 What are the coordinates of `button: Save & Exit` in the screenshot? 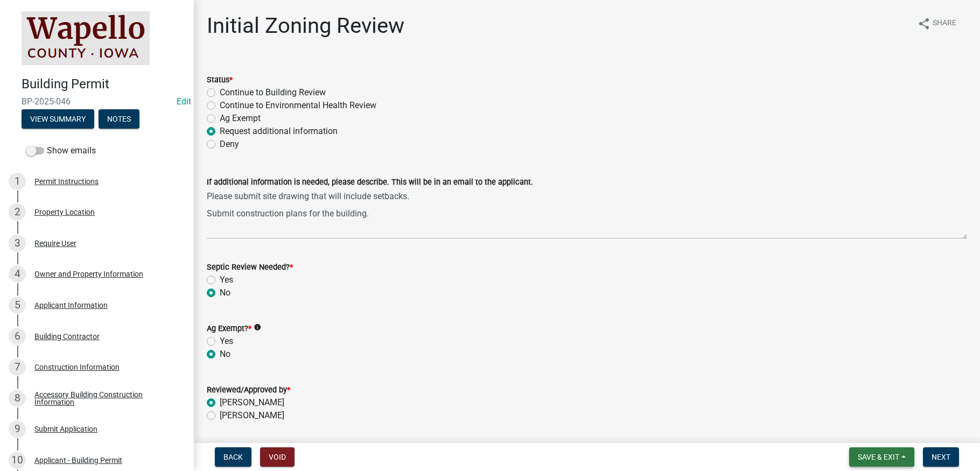 It's located at (882, 457).